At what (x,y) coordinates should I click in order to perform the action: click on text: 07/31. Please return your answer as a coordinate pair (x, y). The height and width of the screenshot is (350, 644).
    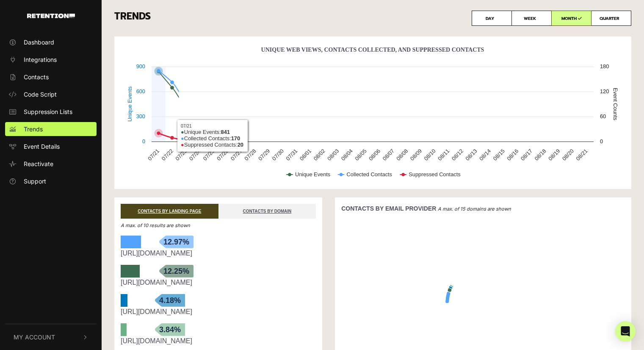
    Looking at the image, I should click on (291, 155).